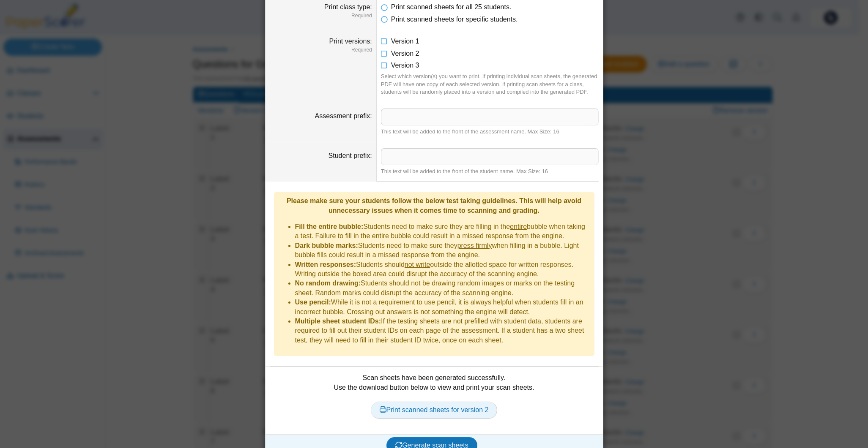 The height and width of the screenshot is (448, 868). I want to click on span: Print scanned sheets for specific students., so click(454, 19).